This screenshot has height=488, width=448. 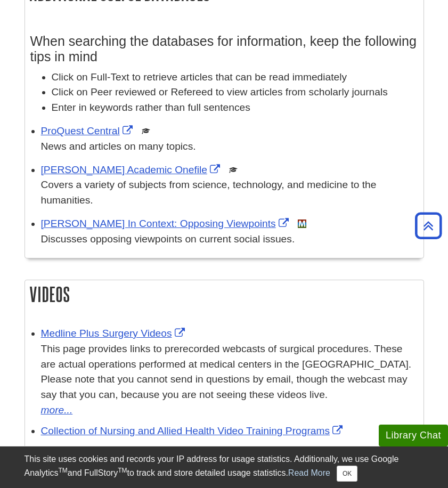 What do you see at coordinates (413, 435) in the screenshot?
I see `button: Library Chat` at bounding box center [413, 435].